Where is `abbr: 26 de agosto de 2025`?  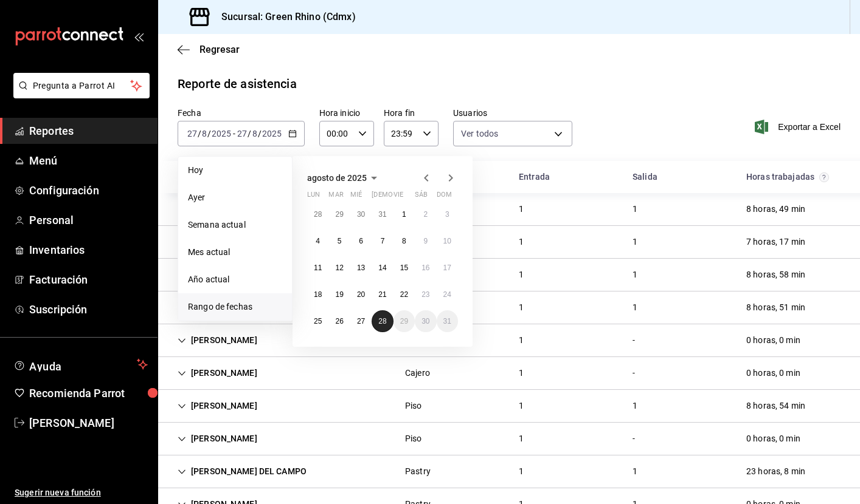
abbr: 26 de agosto de 2025 is located at coordinates (338, 322).